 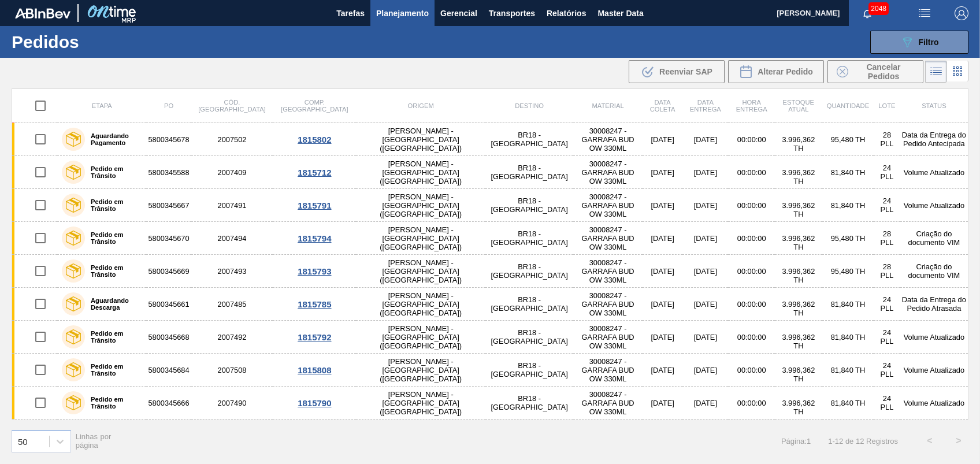 I want to click on div: 1815712, so click(x=314, y=172).